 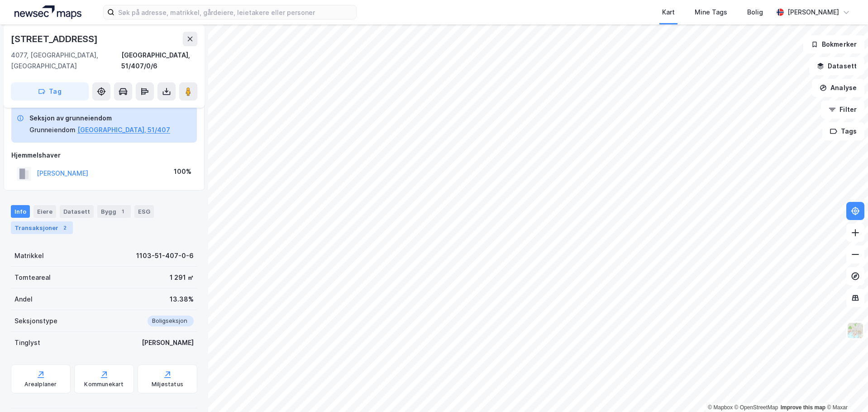 What do you see at coordinates (40, 384) in the screenshot?
I see `div: Arealplaner` at bounding box center [40, 384].